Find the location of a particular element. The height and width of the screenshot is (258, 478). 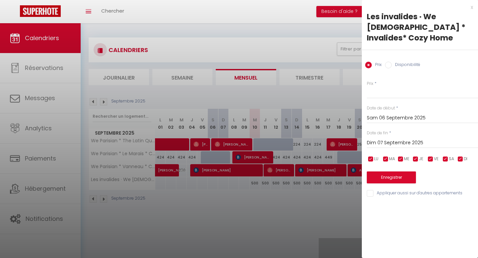

span: ME is located at coordinates (406, 159).